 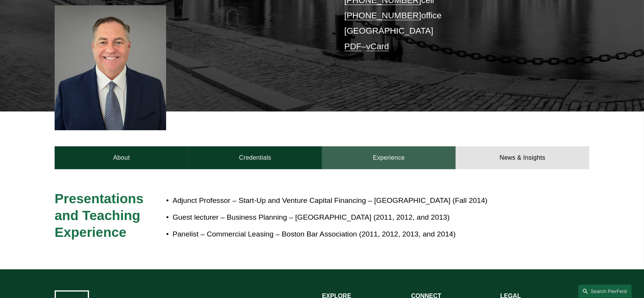 What do you see at coordinates (255, 158) in the screenshot?
I see `a: Credentials` at bounding box center [255, 158].